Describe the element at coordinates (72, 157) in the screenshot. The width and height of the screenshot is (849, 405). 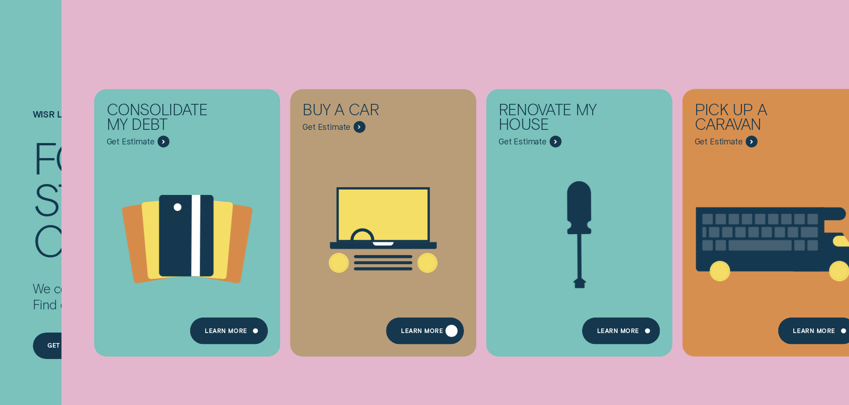
I see `div: For` at that location.